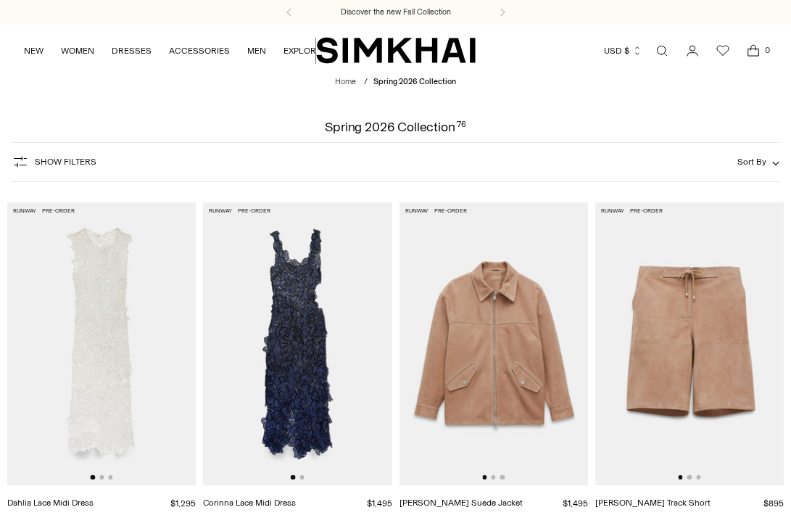  I want to click on nav: breadcrumbs, so click(395, 82).